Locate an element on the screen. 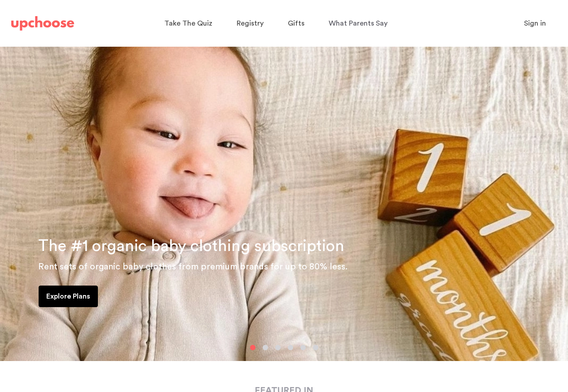 This screenshot has width=568, height=392. a: Gifts is located at coordinates (297, 24).